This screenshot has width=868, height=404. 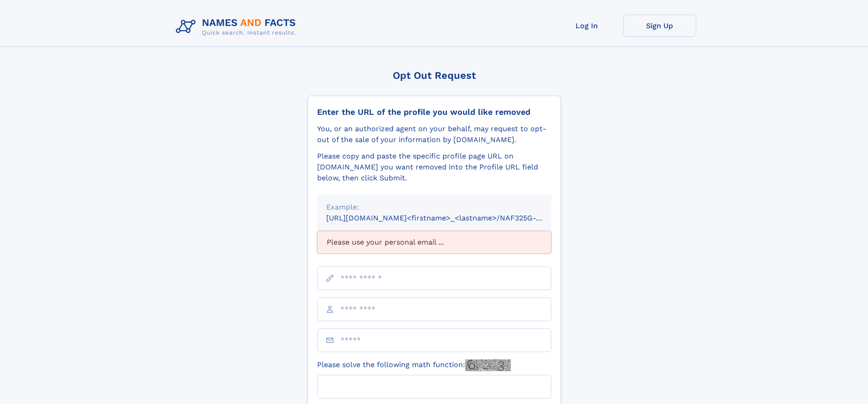 What do you see at coordinates (434, 134) in the screenshot?
I see `div: You, or an authorized agent on your behalf, may request to opt-out of the sale of your informatio...` at bounding box center [434, 134].